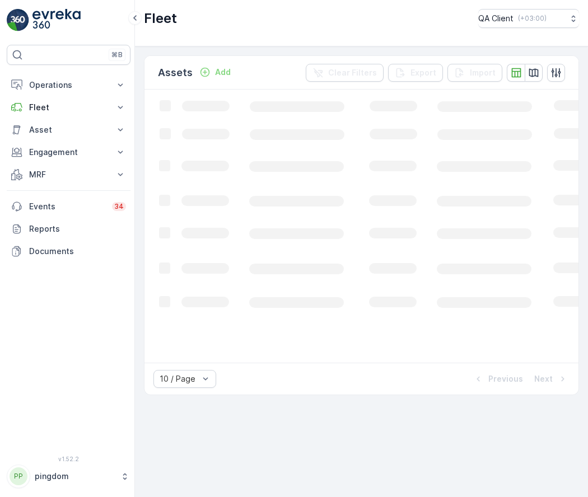  What do you see at coordinates (77, 229) in the screenshot?
I see `p: Reports` at bounding box center [77, 229].